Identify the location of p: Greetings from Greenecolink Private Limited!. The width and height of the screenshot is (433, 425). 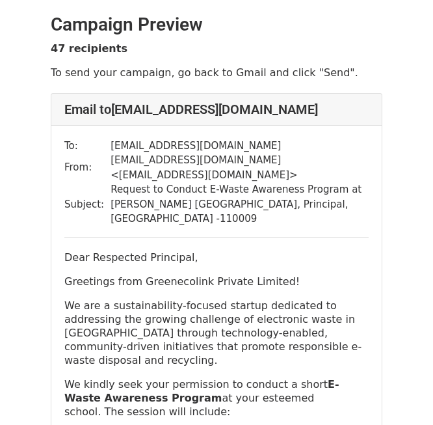
(216, 281).